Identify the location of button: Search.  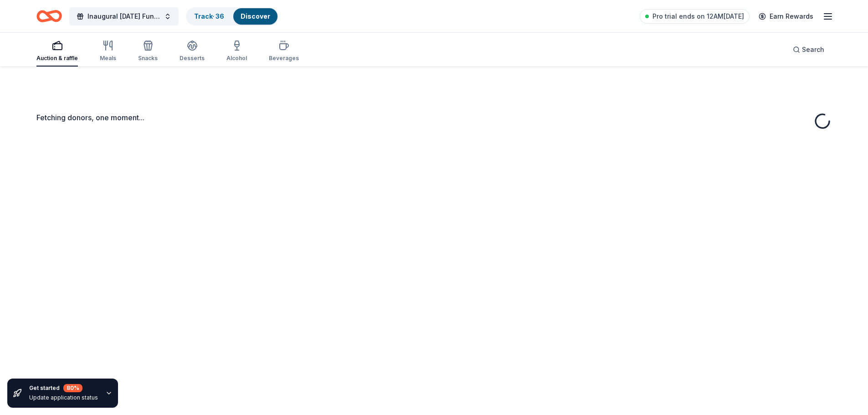
(808, 50).